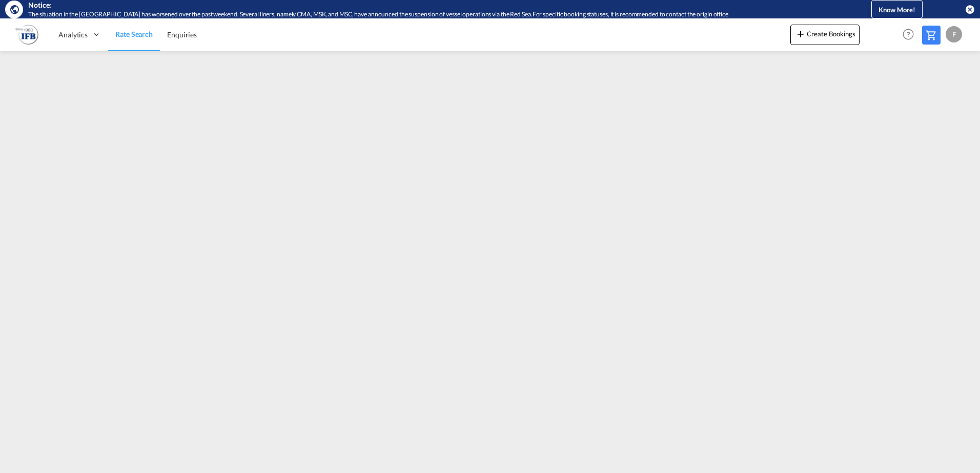 The height and width of the screenshot is (473, 980). What do you see at coordinates (73, 35) in the screenshot?
I see `span: Analytics` at bounding box center [73, 35].